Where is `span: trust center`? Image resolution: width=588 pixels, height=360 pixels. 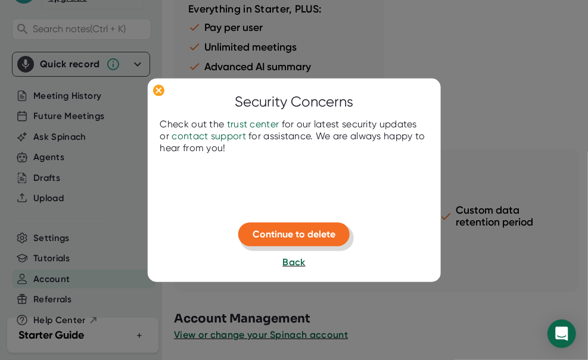 span: trust center is located at coordinates (253, 124).